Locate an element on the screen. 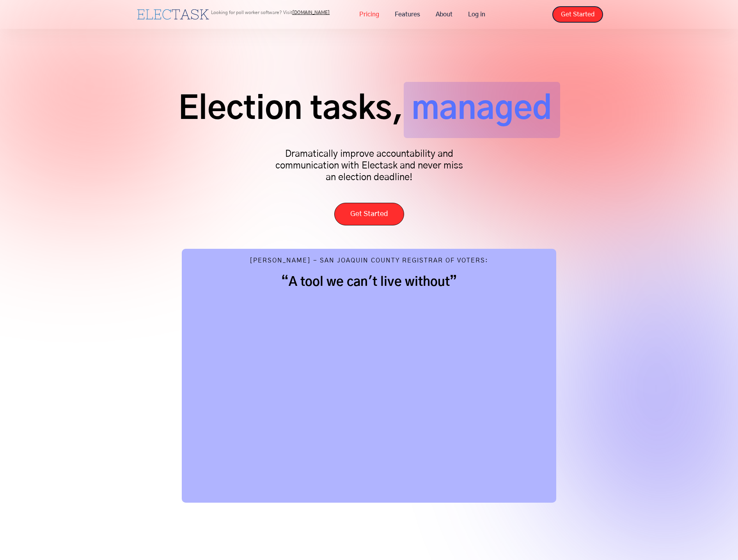  a: Pricing is located at coordinates (369, 14).